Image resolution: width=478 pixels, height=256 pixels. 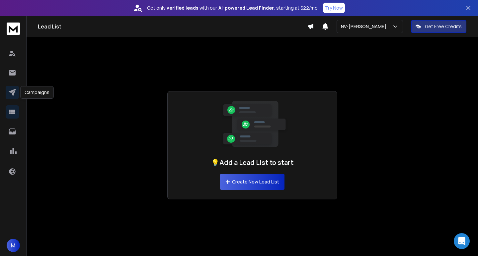 What do you see at coordinates (13, 246) in the screenshot?
I see `button: M` at bounding box center [13, 246].